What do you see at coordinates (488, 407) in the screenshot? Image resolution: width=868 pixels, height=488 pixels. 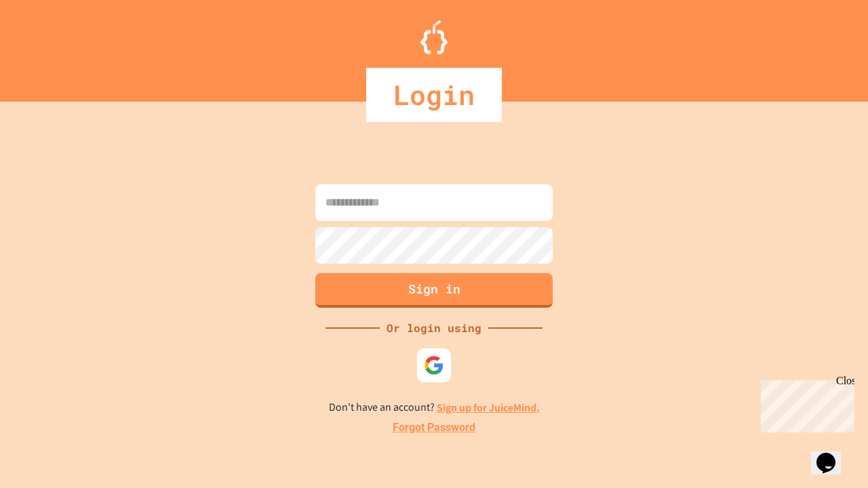 I see `a: Sign up for JuiceMind.` at bounding box center [488, 407].